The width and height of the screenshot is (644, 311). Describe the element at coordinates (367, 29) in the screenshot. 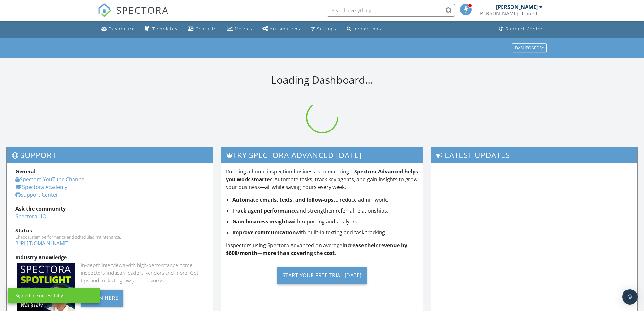

I see `div: Inspections` at that location.